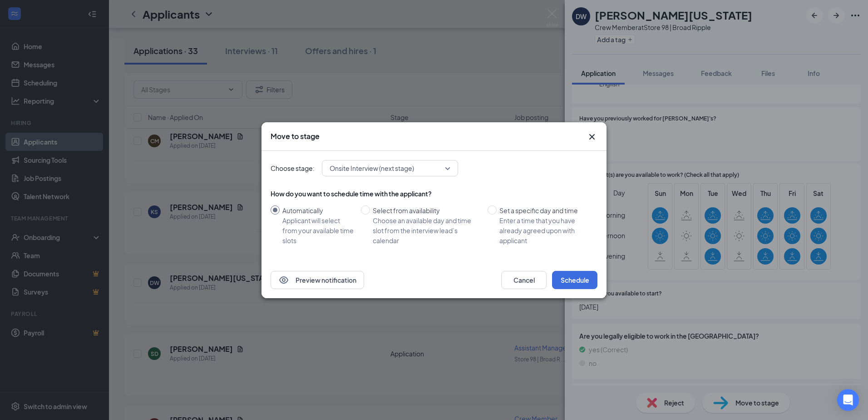 Image resolution: width=868 pixels, height=420 pixels. I want to click on div: How do you want to schedule time with the applicant?, so click(434, 193).